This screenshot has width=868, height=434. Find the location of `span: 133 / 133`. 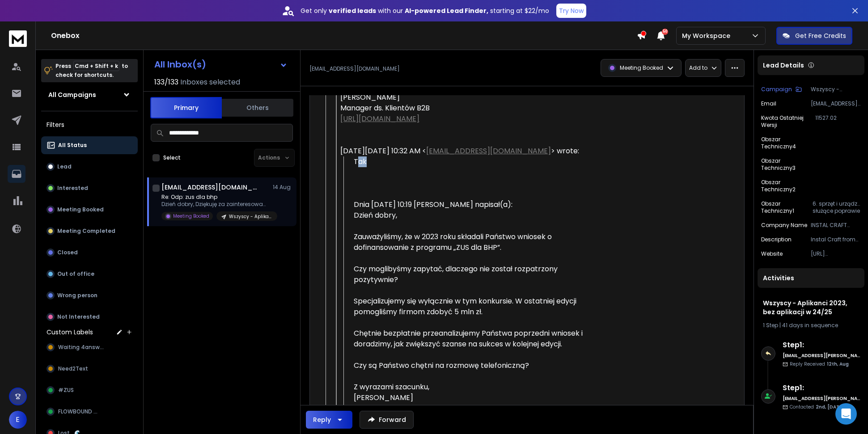

span: 133 / 133 is located at coordinates (166, 83).